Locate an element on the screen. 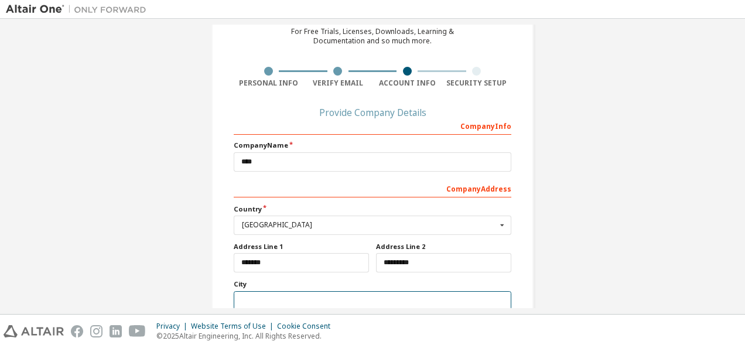  img: youtube.svg is located at coordinates (137, 331).